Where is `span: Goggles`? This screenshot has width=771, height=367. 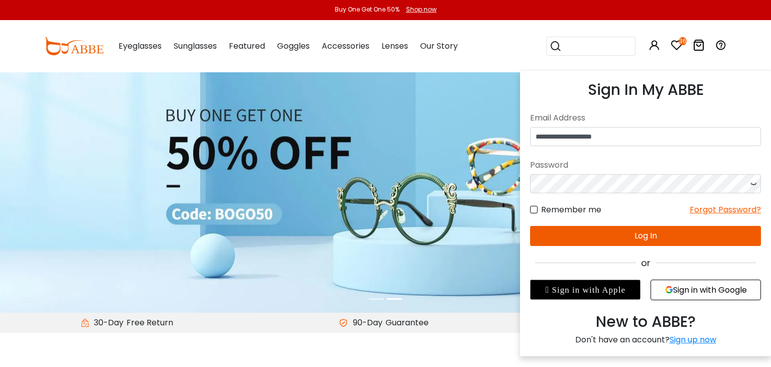
span: Goggles is located at coordinates (293, 46).